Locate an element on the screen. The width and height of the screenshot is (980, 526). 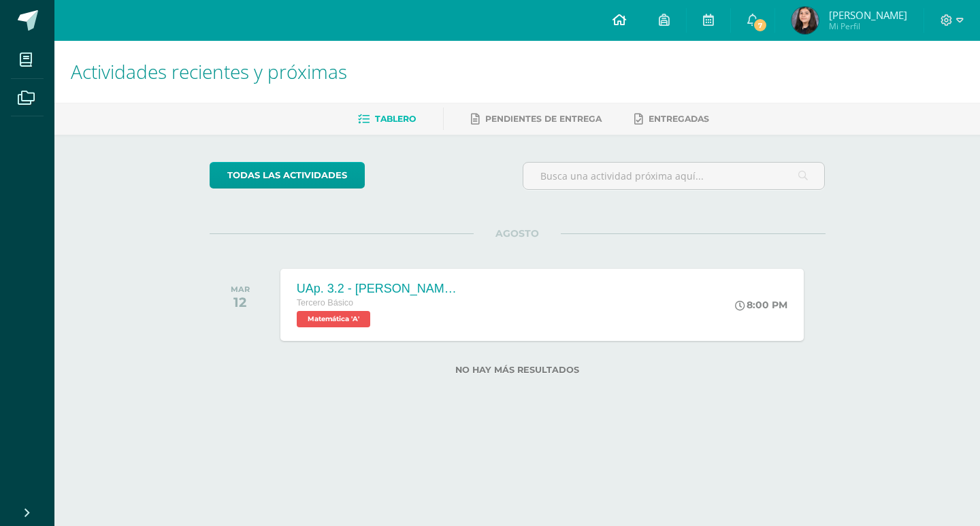
span: Mi Perfil is located at coordinates (868, 25).